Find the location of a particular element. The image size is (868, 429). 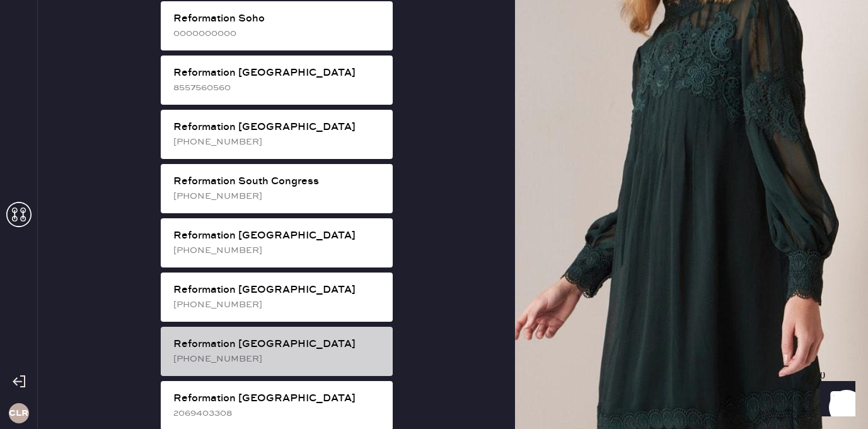

div: Customer information is located at coordinates (433, 133).